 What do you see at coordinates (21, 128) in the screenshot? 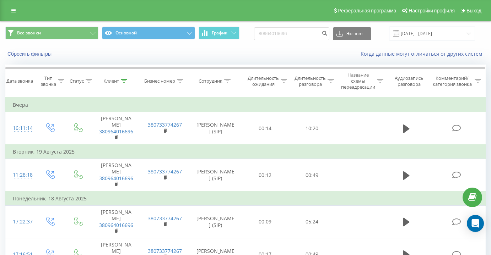
I see `div: 16:11:14` at bounding box center [21, 128].